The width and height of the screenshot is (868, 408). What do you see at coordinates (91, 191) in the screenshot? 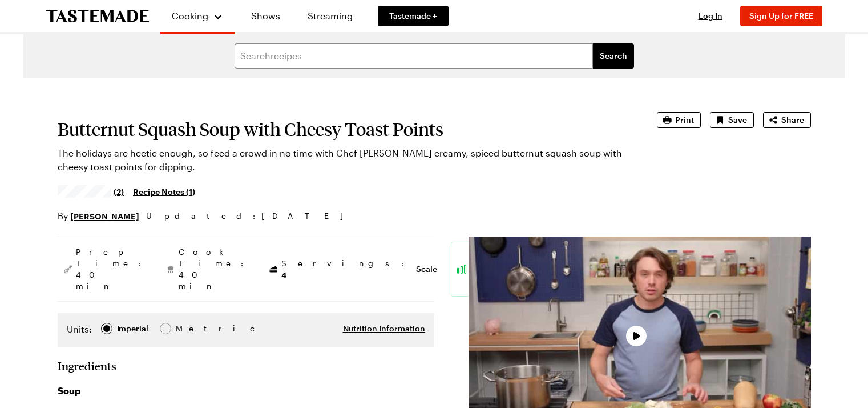
I see `a: 4.5/5 stars from 2 reviews` at bounding box center [91, 191].